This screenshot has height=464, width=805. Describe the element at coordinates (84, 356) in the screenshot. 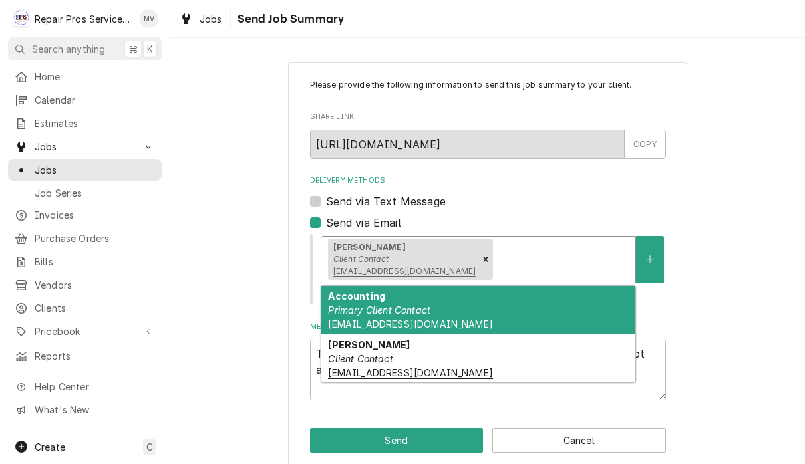

I see `a: Reports` at that location.